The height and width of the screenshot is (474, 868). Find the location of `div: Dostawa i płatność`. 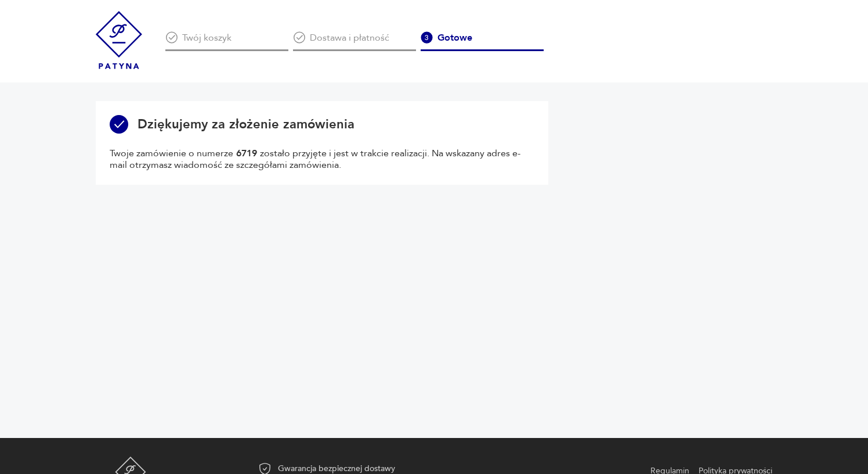

div: Dostawa i płatność is located at coordinates (354, 42).